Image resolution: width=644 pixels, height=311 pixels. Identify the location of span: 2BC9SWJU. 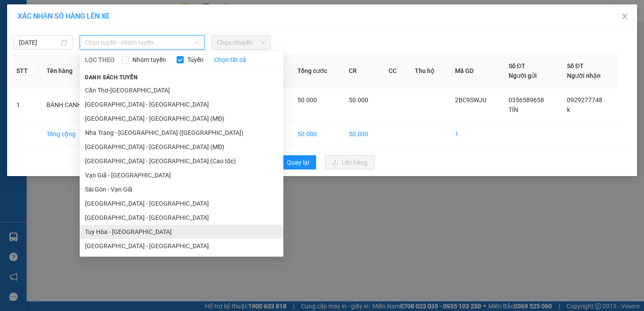
(470, 100).